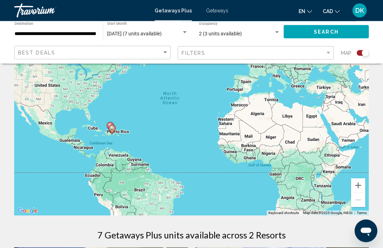 The width and height of the screenshot is (383, 248). What do you see at coordinates (358, 201) in the screenshot?
I see `button: Zoom out` at bounding box center [358, 201].